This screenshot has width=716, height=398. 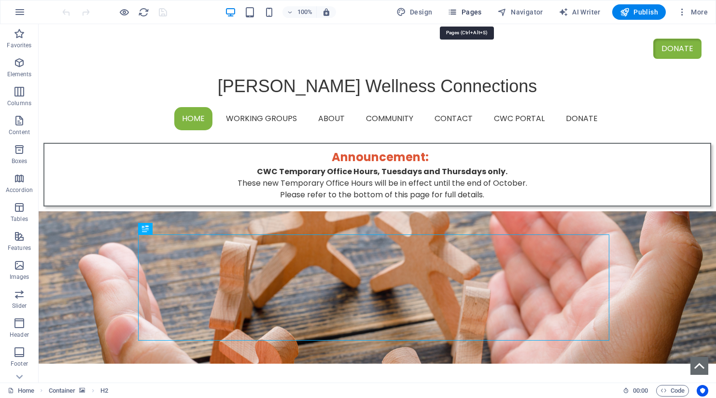 What do you see at coordinates (19, 190) in the screenshot?
I see `p: Accordion` at bounding box center [19, 190].